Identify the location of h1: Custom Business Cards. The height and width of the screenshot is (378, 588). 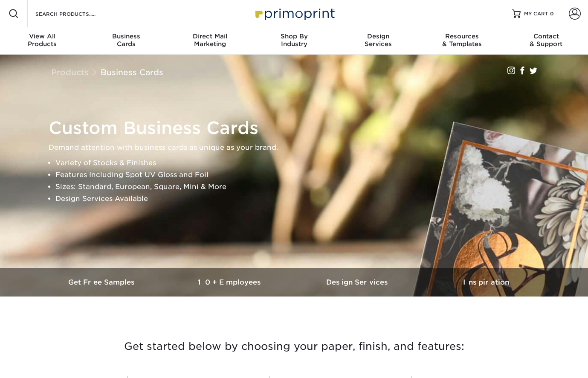
(298, 128).